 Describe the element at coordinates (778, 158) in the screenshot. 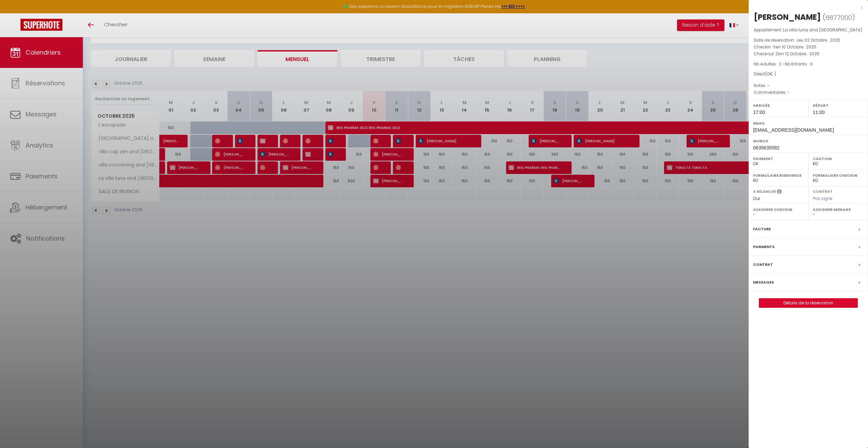

I see `label: Paiement` at that location.